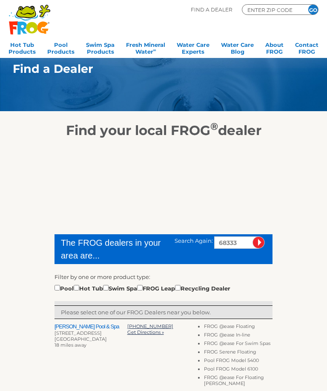 The image size is (327, 391). Describe the element at coordinates (272, 10) in the screenshot. I see `input: Zip Code Form` at that location.